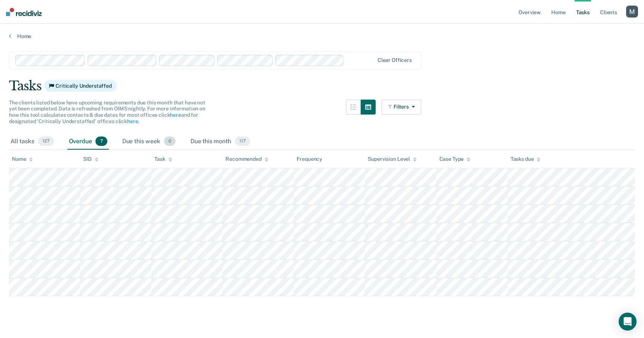 This screenshot has height=338, width=644. I want to click on div: Tasks due, so click(526, 159).